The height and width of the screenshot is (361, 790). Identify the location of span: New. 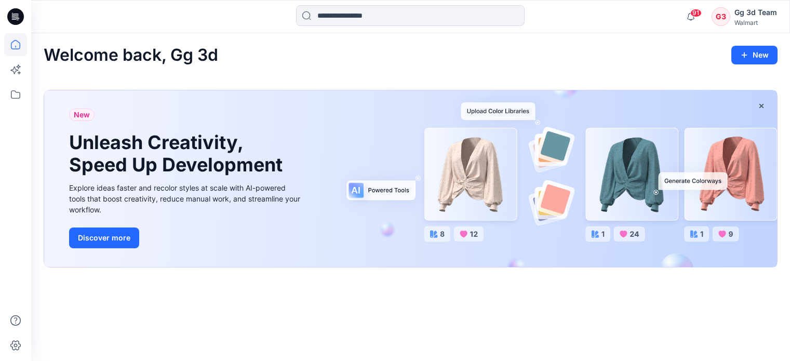
(82, 115).